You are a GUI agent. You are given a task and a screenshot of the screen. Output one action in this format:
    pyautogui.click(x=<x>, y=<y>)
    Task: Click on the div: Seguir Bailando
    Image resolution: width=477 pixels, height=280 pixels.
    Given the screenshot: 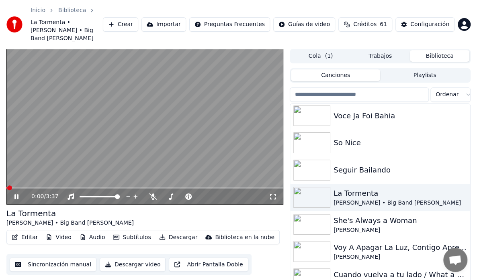 What is the action you would take?
    pyautogui.click(x=400, y=170)
    